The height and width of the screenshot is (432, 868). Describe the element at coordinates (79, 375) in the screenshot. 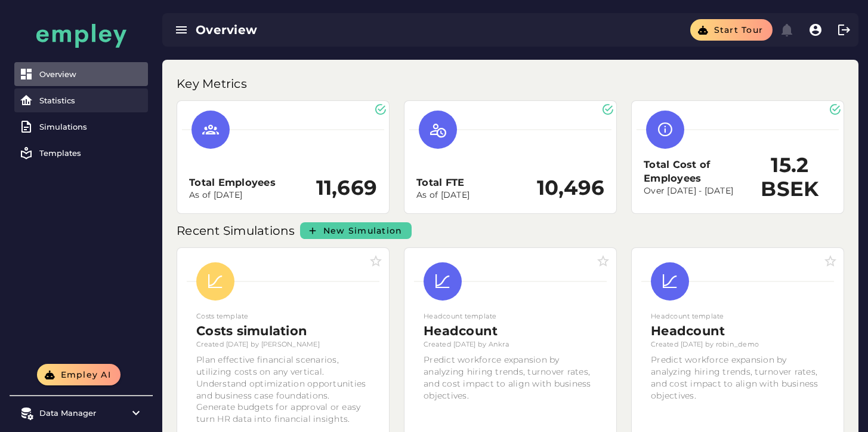

I see `button: Empley AI` at that location.